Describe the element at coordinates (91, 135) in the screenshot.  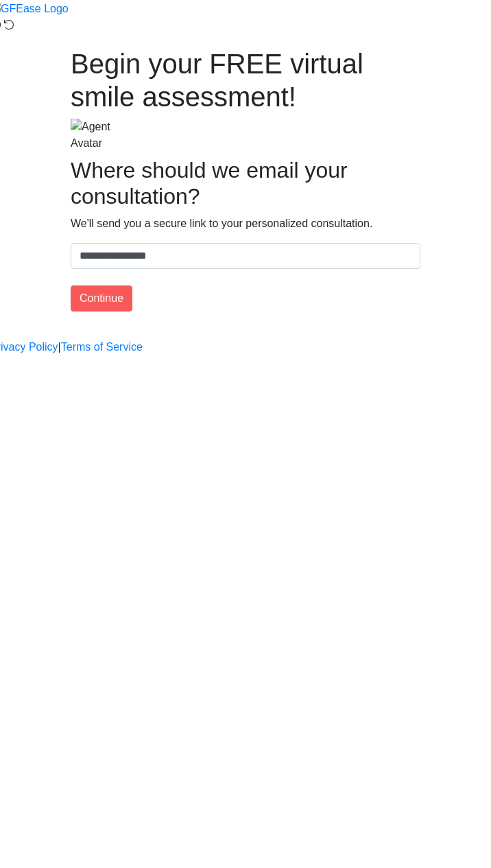
I see `img: Agent Avatar` at that location.